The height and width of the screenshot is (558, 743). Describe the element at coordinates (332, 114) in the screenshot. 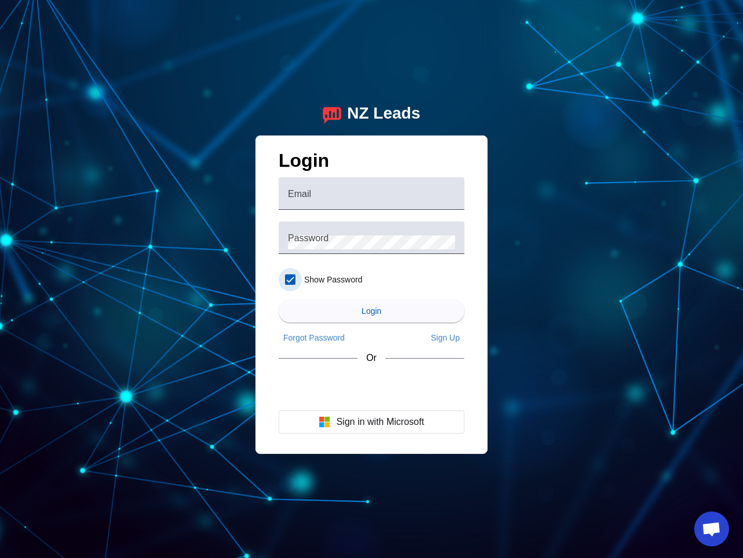

I see `img: logo` at that location.